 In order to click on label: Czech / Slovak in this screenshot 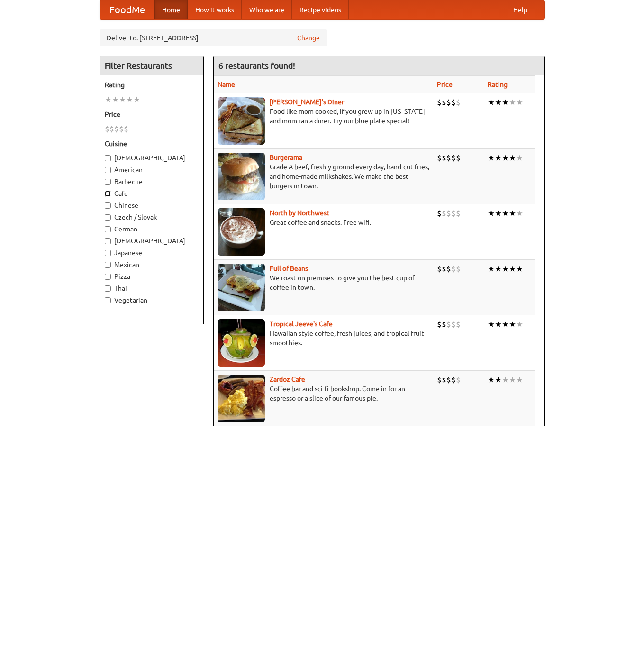, I will do `click(152, 217)`.